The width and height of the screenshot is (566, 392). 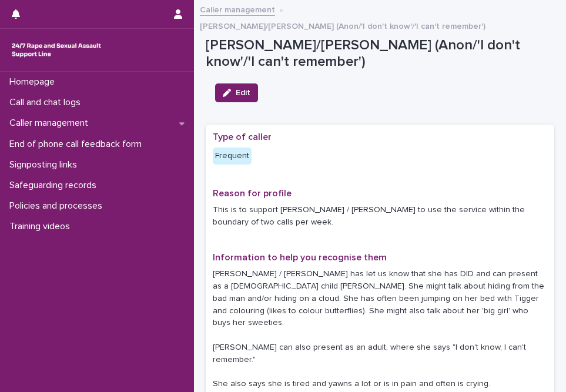 I want to click on p: Call and chat logs, so click(x=47, y=102).